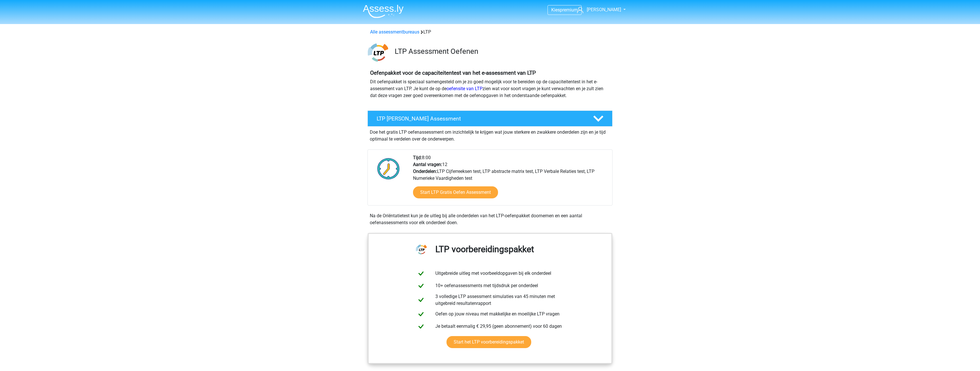 Image resolution: width=980 pixels, height=371 pixels. I want to click on a: Kiespremium, so click(565, 10).